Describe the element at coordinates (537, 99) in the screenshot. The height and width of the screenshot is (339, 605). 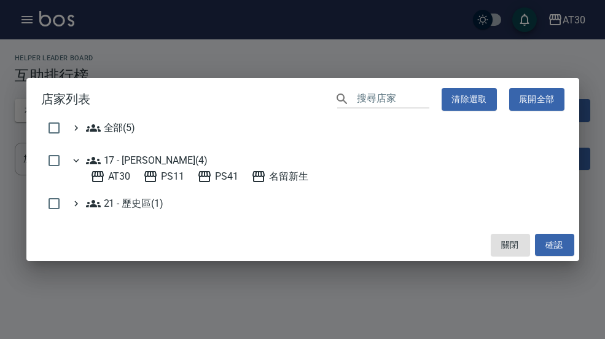
I see `button: 展開全部` at that location.